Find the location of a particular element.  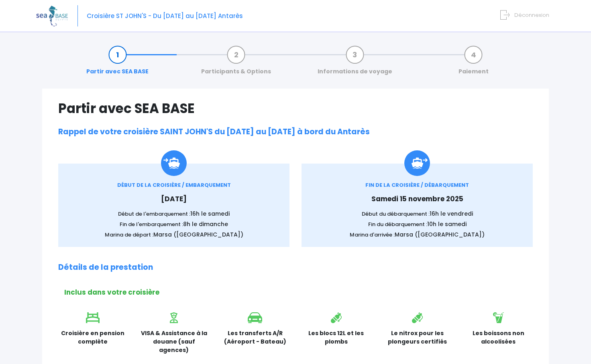

p: Les transferts A/R (Aéroport - Bateau) is located at coordinates (255, 338).